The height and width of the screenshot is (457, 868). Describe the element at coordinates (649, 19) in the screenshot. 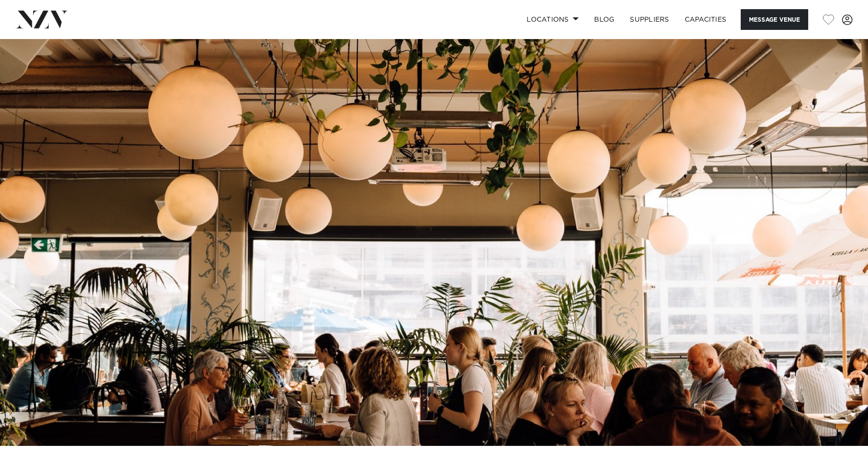

I see `a: SUPPLIERS` at that location.